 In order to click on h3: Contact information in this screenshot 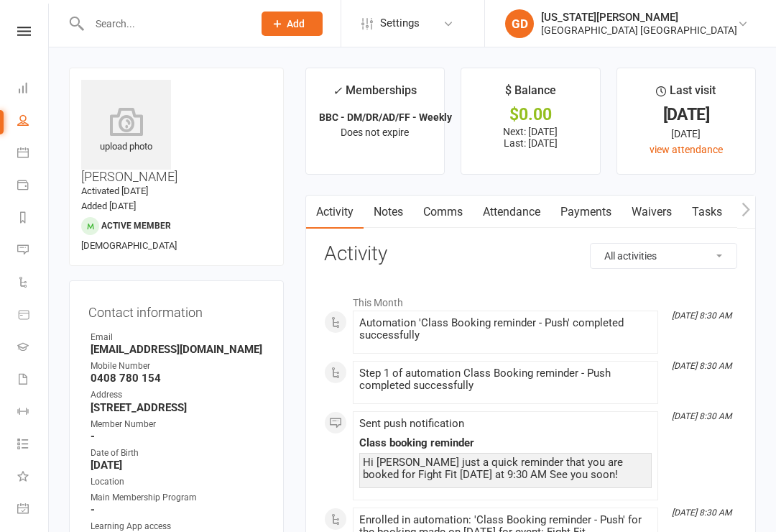, I will do `click(176, 310)`.